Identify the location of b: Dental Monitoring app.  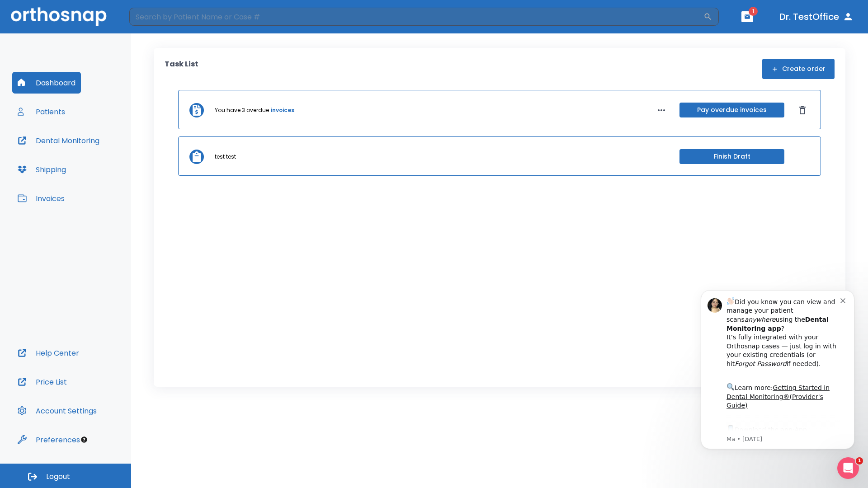
(90, 48).